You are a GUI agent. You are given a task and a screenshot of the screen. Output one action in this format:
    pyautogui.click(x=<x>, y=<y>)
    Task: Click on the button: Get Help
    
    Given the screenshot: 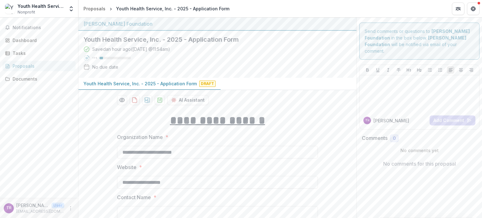 What is the action you would take?
    pyautogui.click(x=473, y=9)
    